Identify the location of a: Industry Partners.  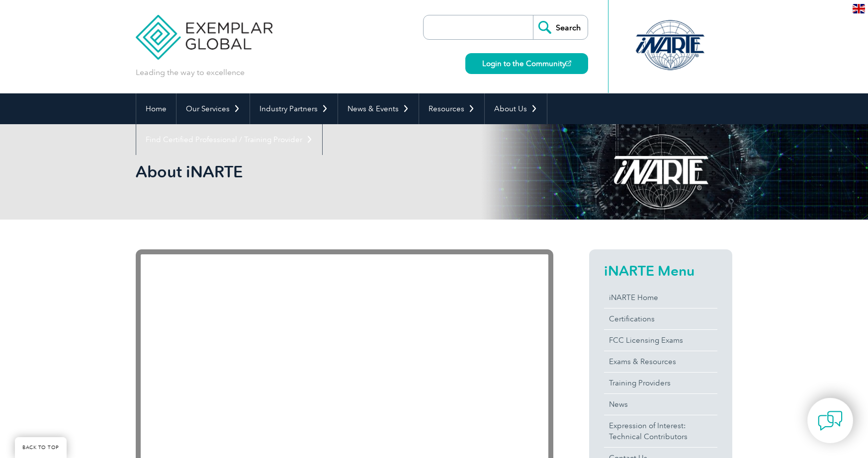
(294, 109).